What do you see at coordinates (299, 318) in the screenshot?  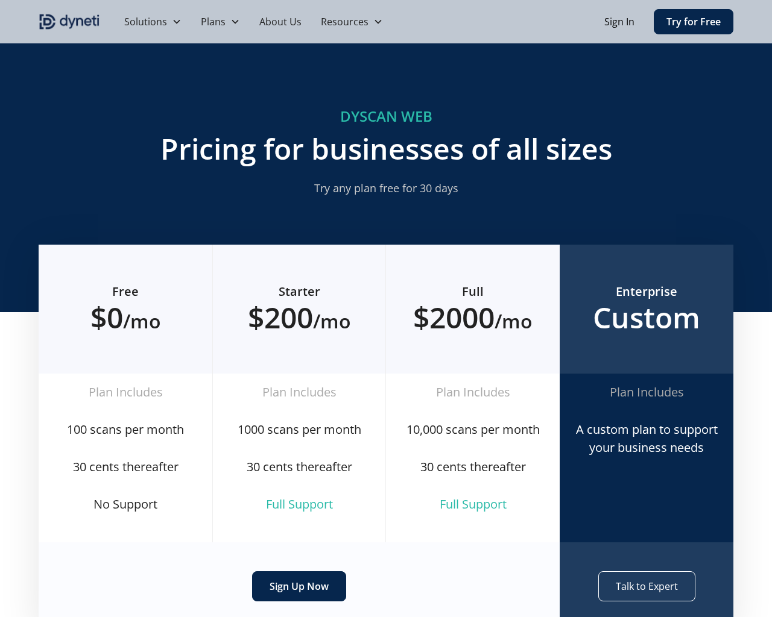 I see `h2: $200` at bounding box center [299, 318].